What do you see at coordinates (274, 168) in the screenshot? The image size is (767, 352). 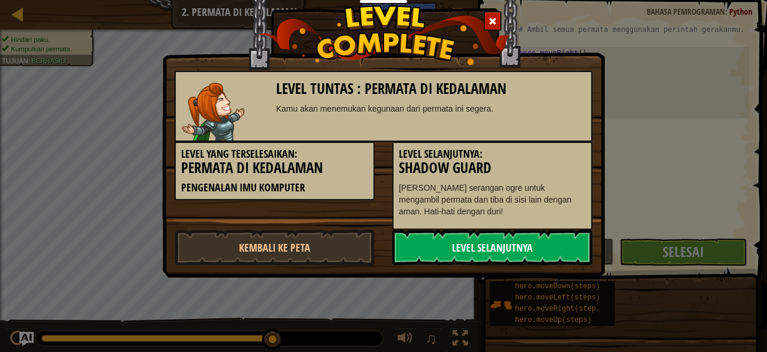 I see `h3: Permata di Kedalaman` at bounding box center [274, 168].